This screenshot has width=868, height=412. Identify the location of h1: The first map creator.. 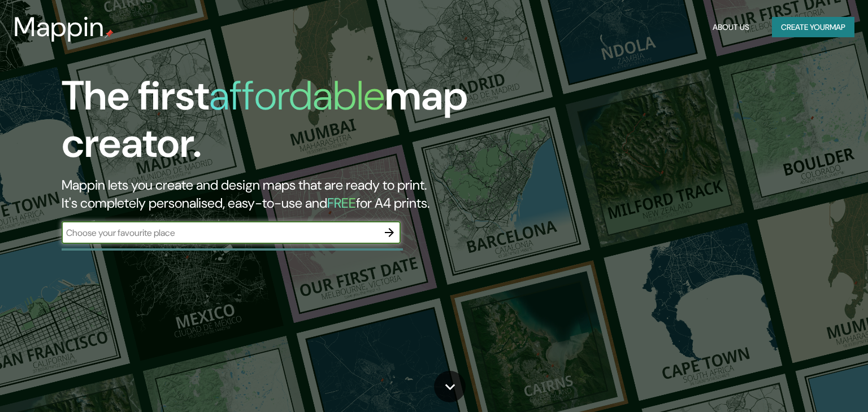
(279, 124).